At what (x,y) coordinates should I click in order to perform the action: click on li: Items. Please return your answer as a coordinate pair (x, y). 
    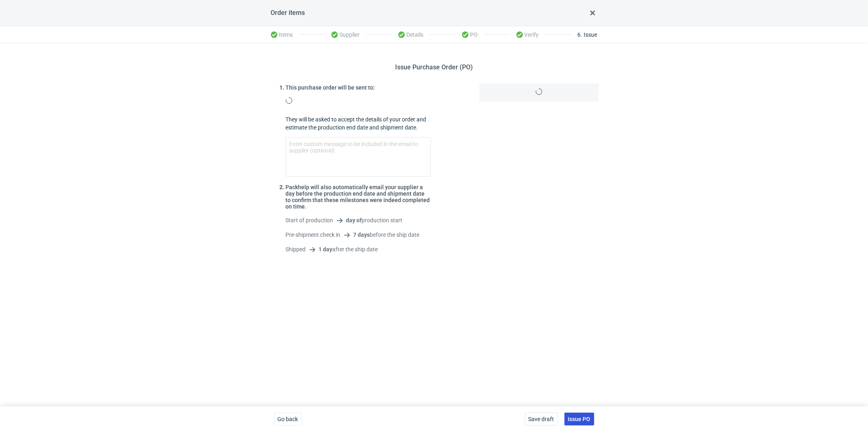
    Looking at the image, I should click on (285, 35).